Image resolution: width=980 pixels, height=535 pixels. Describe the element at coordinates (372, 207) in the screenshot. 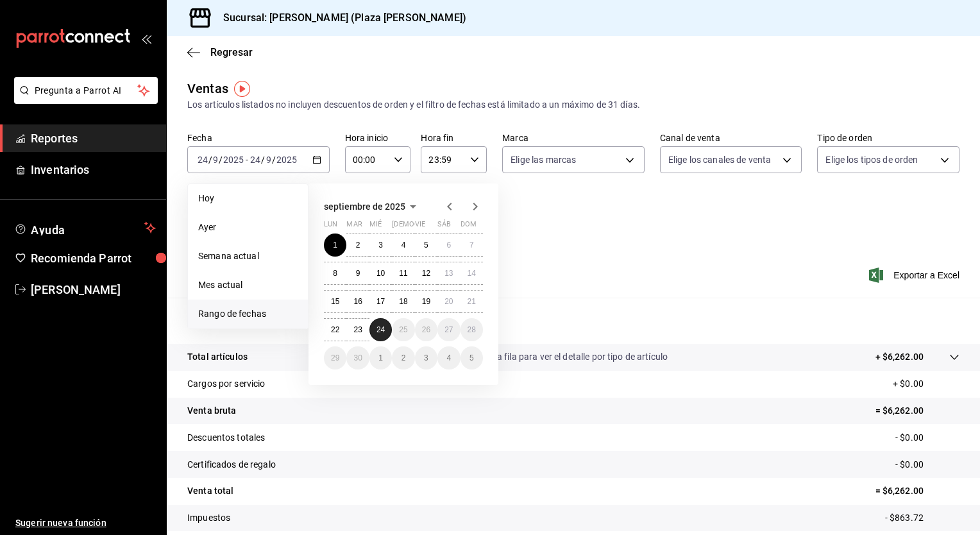

I see `button: septiembre de 2025` at that location.